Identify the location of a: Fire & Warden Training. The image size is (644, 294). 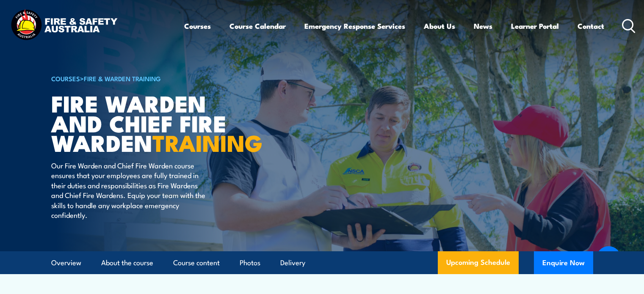
(122, 78).